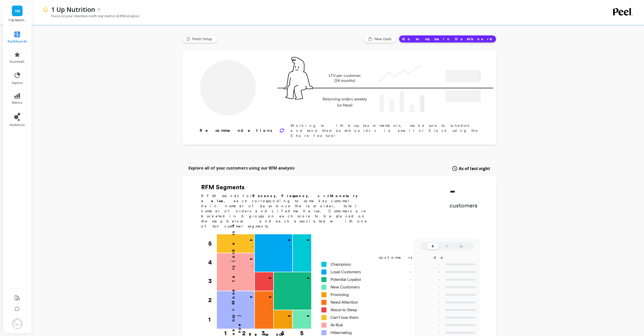 Image resolution: width=644 pixels, height=336 pixels. I want to click on span: New Dash, so click(384, 39).